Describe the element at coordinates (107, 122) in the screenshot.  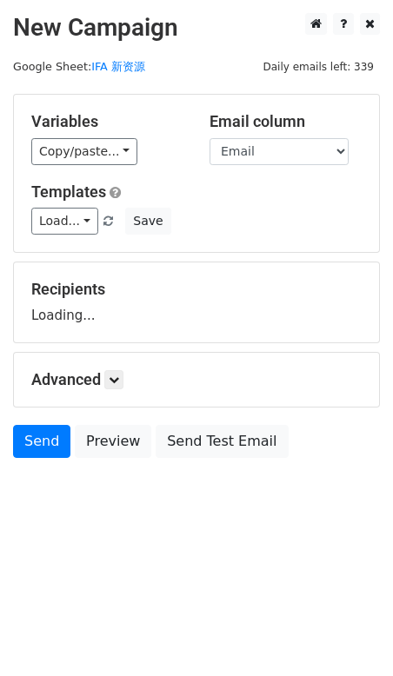
I see `h5: Variables` at that location.